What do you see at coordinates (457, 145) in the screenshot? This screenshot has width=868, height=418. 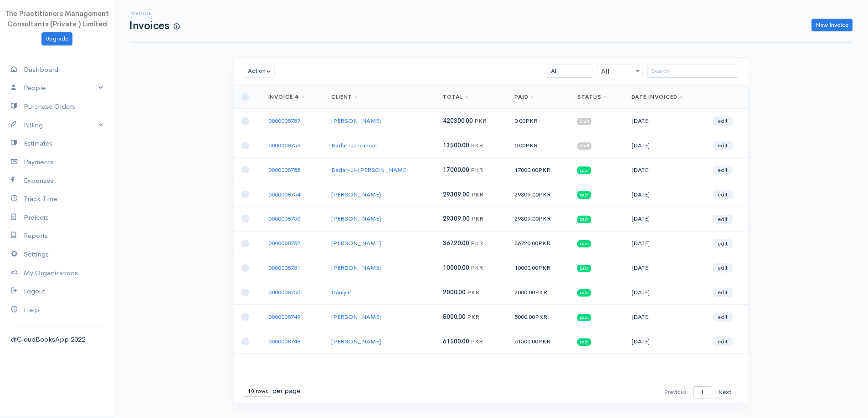 I see `span: 13500.00` at bounding box center [457, 145].